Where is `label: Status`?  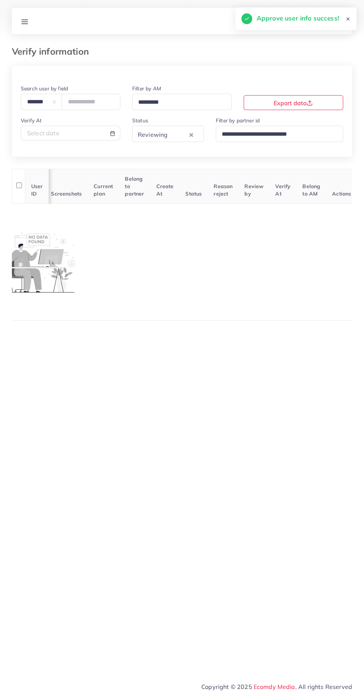
label: Status is located at coordinates (140, 120).